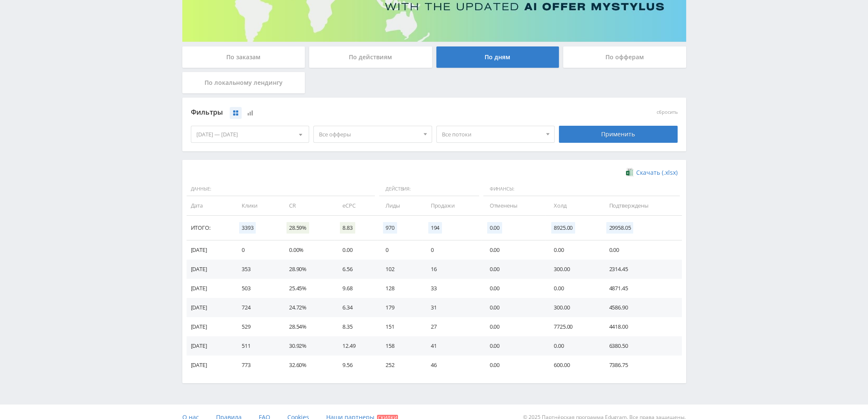 The width and height of the screenshot is (868, 419). Describe the element at coordinates (355, 289) in the screenshot. I see `td: 9.68` at that location.